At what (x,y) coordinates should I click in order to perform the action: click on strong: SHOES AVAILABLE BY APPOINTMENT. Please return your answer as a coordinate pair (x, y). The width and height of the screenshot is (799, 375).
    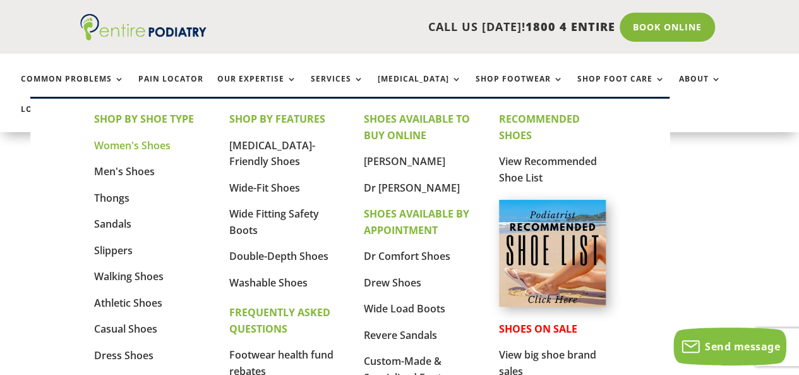
    Looking at the image, I should click on (416, 222).